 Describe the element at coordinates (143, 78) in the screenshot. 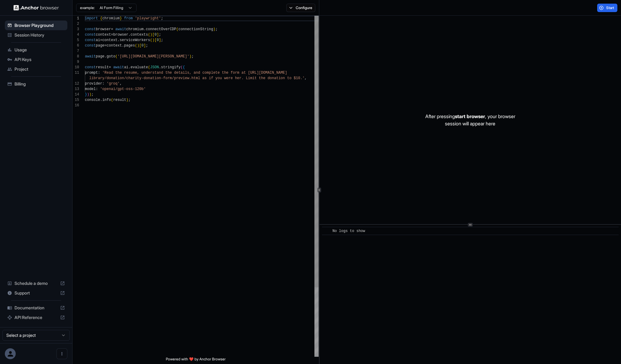

I see `span: library/donation/charity-donation-form/preview.htm` at that location.